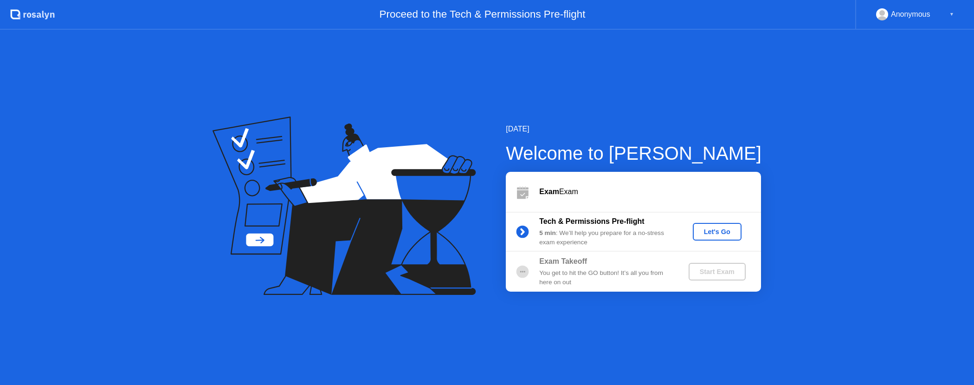 The width and height of the screenshot is (974, 385). Describe the element at coordinates (717, 232) in the screenshot. I see `button: Let's Go` at that location.